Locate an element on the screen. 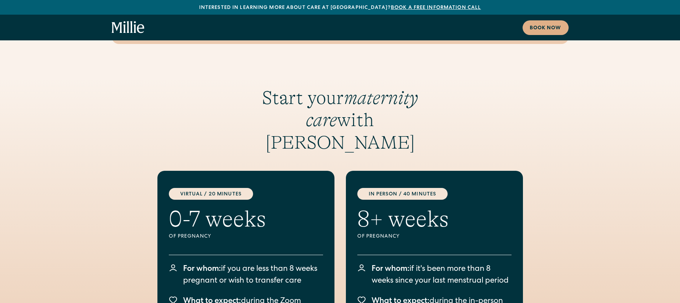 This screenshot has width=680, height=303. a: Book now is located at coordinates (546, 27).